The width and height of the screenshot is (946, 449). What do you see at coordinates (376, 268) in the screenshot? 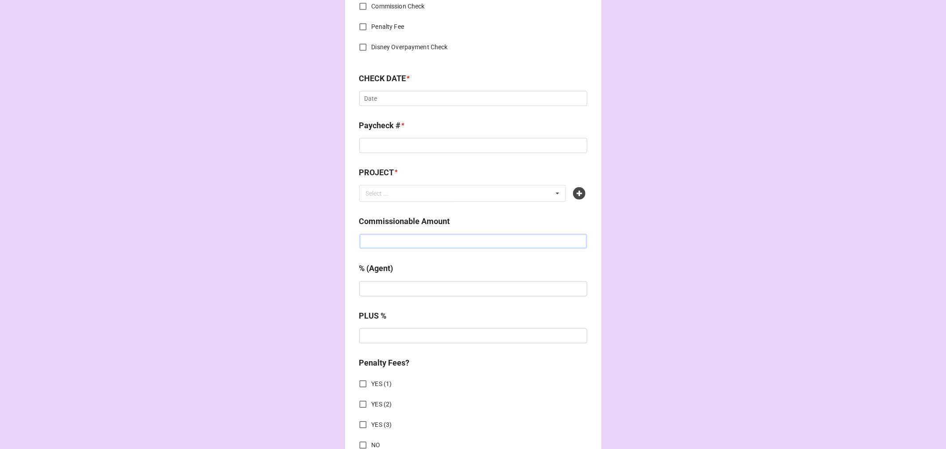
I see `label: % (Agent)` at bounding box center [376, 268].